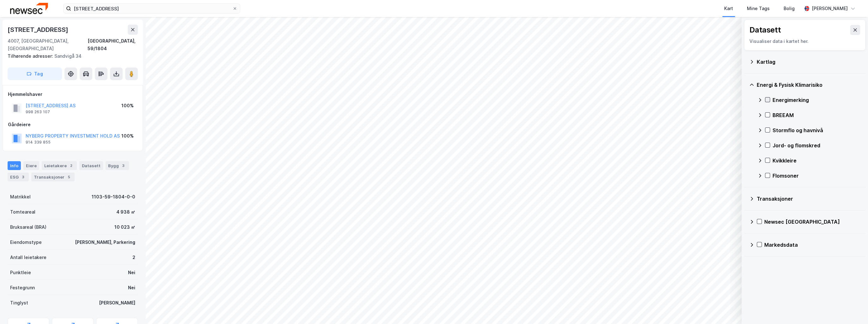 Image resolution: width=868 pixels, height=324 pixels. Describe the element at coordinates (38, 112) in the screenshot. I see `div: 998 263 107` at that location.